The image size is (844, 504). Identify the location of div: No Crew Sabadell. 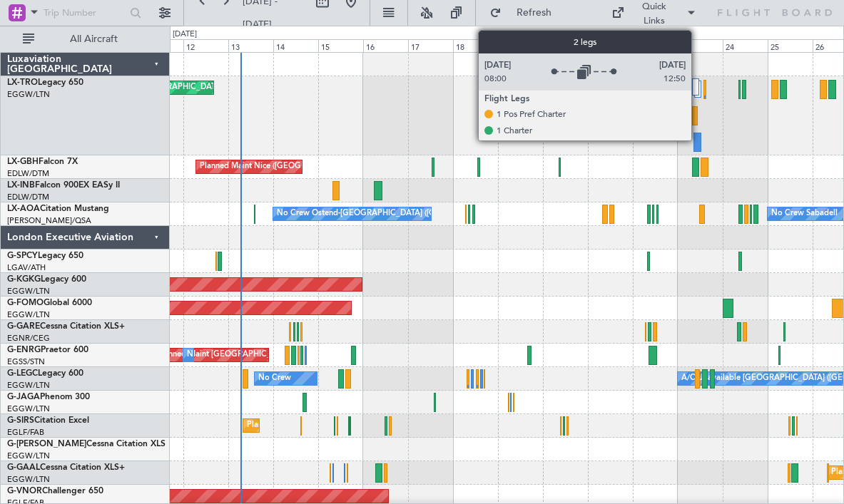
(803, 213).